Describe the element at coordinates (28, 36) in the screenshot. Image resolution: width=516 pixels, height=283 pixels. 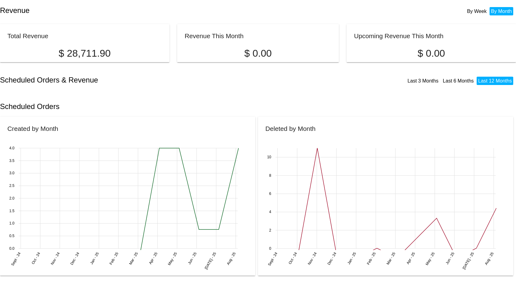
I see `h2: Total Revenue` at that location.